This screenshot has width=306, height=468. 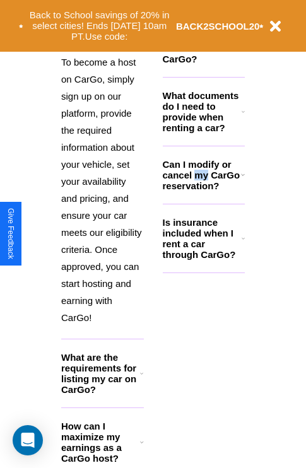 What do you see at coordinates (218, 26) in the screenshot?
I see `b: BACK2SCHOOL20` at bounding box center [218, 26].